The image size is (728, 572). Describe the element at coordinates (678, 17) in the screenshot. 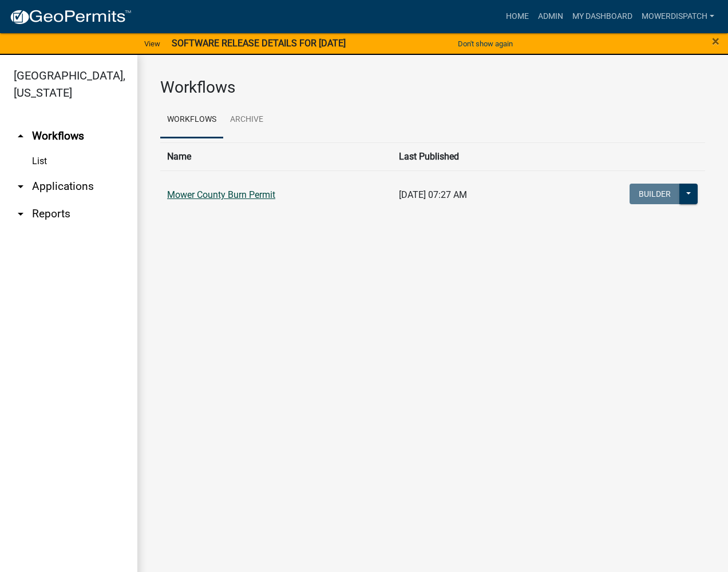

I see `a: MowerDispatch` at that location.